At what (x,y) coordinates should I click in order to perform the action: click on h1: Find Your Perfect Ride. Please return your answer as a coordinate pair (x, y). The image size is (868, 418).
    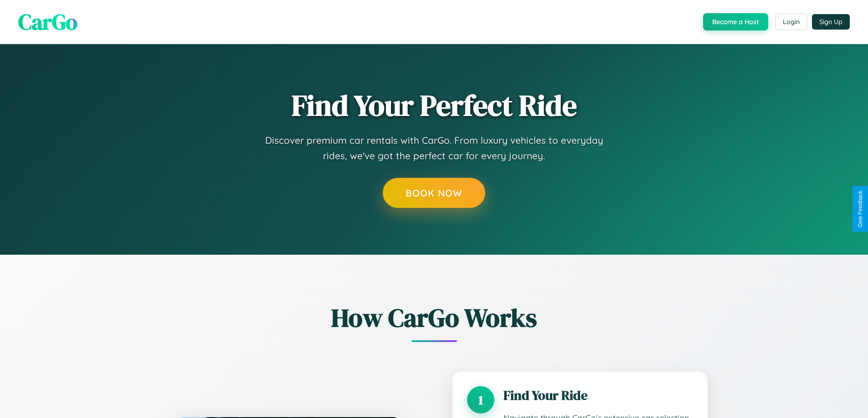
    Looking at the image, I should click on (434, 105).